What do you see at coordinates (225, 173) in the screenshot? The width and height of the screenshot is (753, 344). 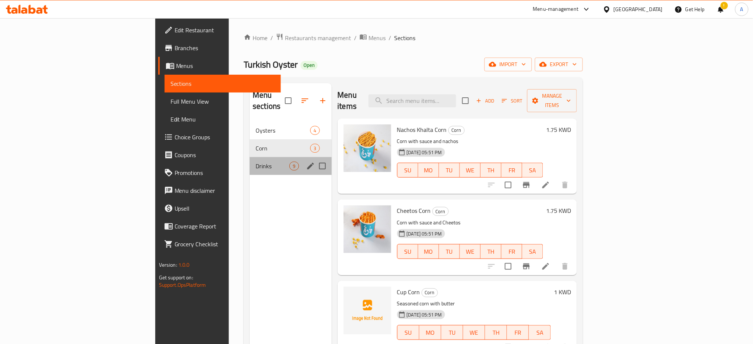 I see `span: Promotions` at bounding box center [225, 173].